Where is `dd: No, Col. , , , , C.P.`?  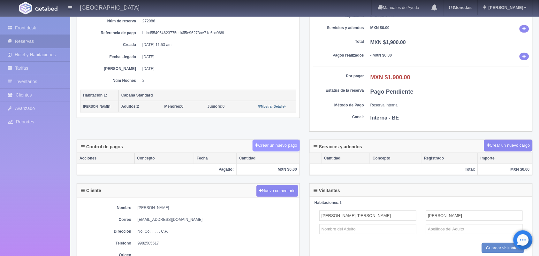
dd: No, Col. , , , , C.P. is located at coordinates (217, 231).